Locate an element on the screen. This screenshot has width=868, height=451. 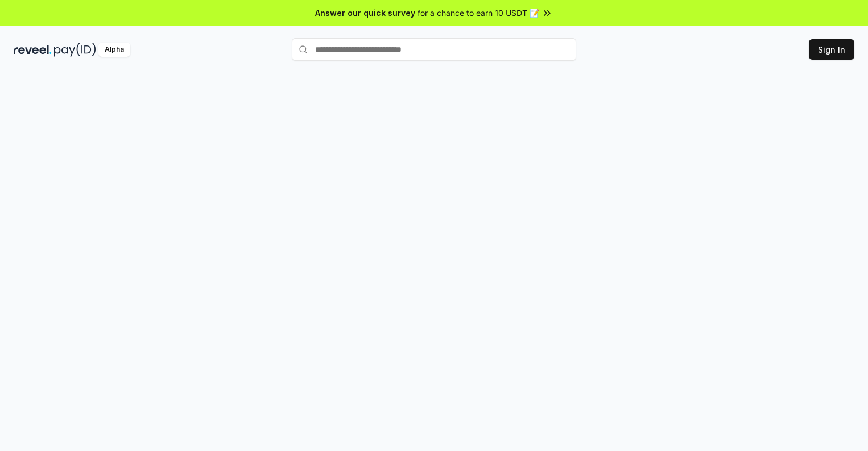
img: reveel_dark is located at coordinates (32, 49).